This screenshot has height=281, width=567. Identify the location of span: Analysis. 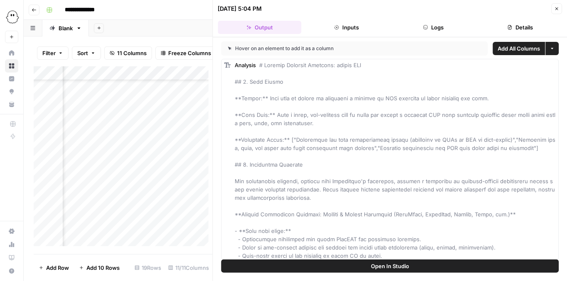
(245, 65).